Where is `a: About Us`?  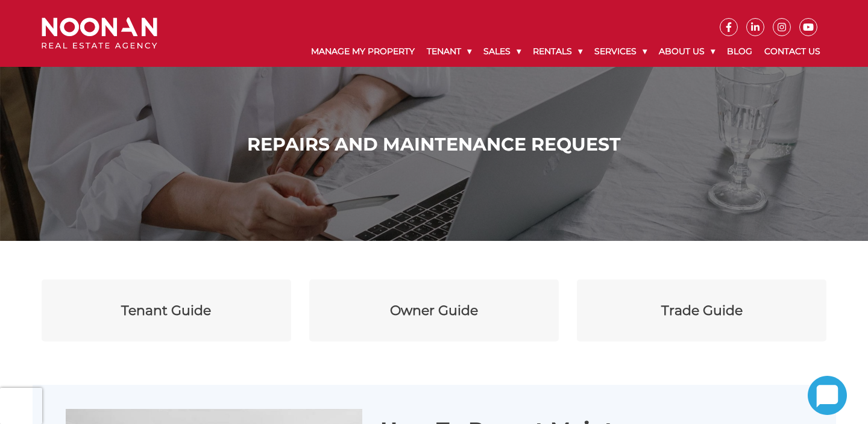
a: About Us is located at coordinates (687, 51).